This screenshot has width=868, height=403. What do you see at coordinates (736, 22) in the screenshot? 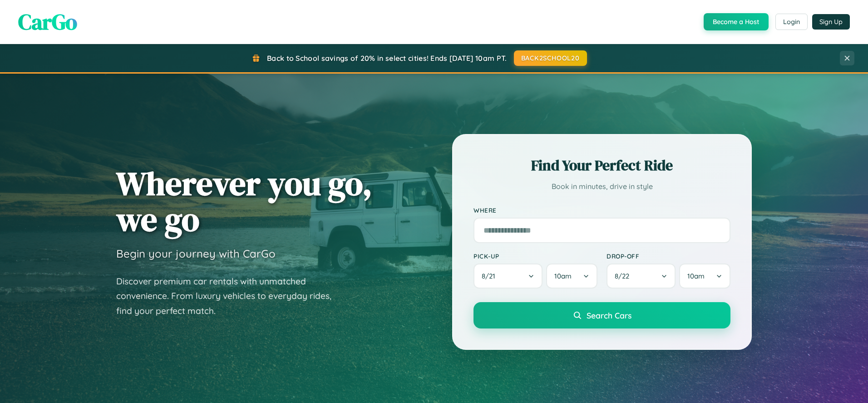
I see `button: Become a Host` at bounding box center [736, 22].